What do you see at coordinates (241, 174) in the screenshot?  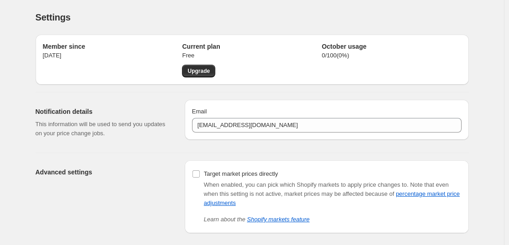 I see `span: Target market prices directly` at bounding box center [241, 174].